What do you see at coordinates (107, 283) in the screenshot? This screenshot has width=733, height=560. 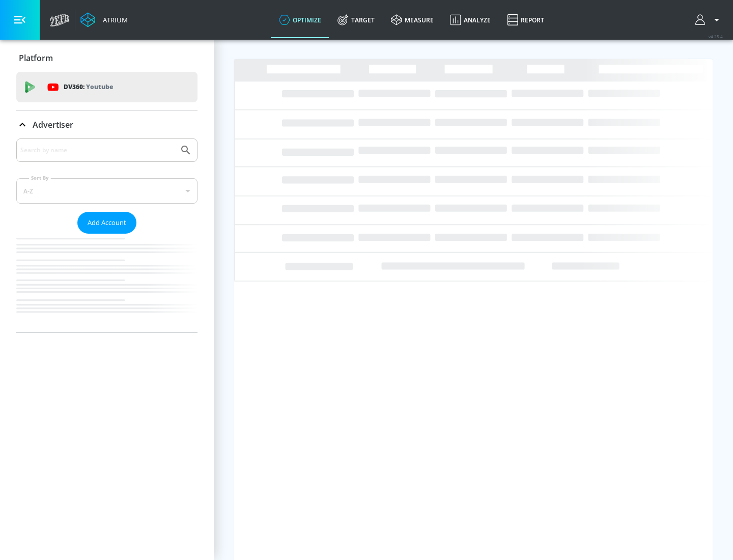 I see `nav: list of Advertiser` at bounding box center [107, 283].